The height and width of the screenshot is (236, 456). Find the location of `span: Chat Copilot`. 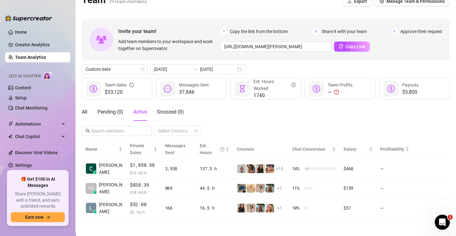

span: Chat Copilot is located at coordinates (37, 137).